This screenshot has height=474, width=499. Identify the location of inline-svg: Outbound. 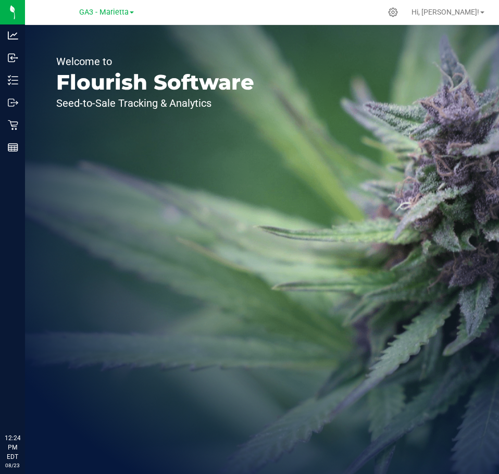
(13, 103).